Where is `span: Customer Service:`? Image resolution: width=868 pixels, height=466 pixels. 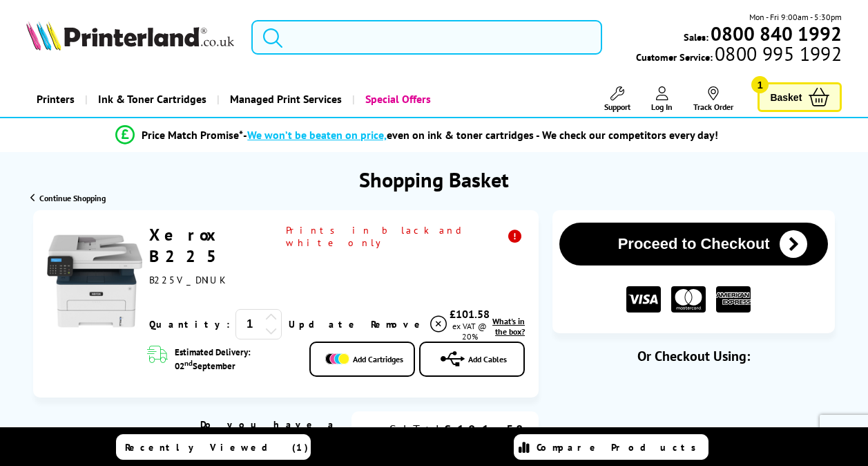
span: Customer Service: is located at coordinates (739, 56).